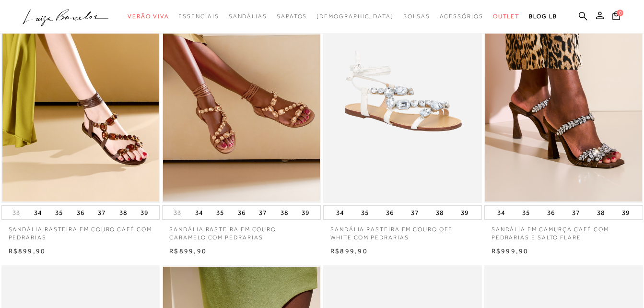 The height and width of the screenshot is (308, 644). I want to click on span: Essenciais, so click(199, 16).